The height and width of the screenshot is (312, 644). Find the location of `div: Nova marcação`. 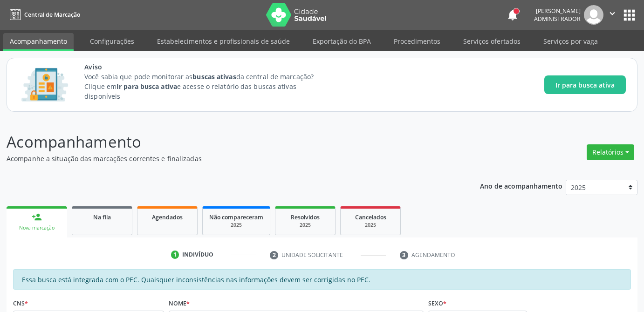

div: Nova marcação is located at coordinates (37, 228).